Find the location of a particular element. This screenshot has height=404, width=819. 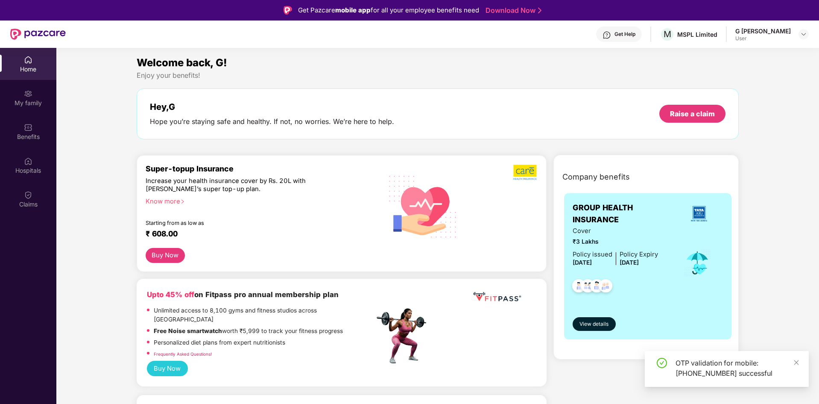

div: Enjoy your benefits! is located at coordinates (438, 75).